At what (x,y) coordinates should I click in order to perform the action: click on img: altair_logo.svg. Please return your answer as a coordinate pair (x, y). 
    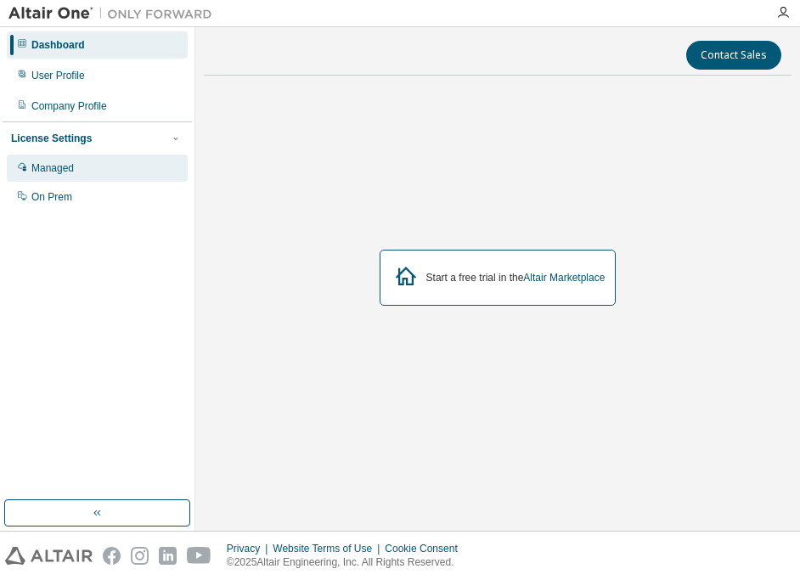
    Looking at the image, I should click on (48, 555).